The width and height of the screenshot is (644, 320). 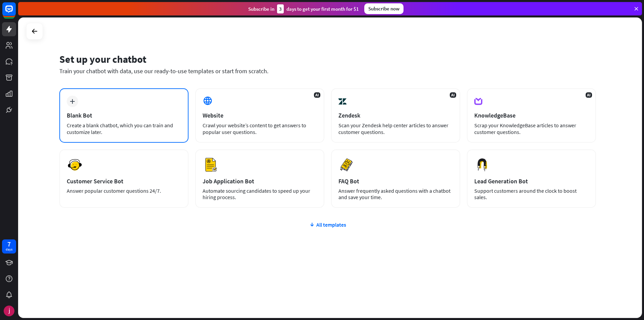 What do you see at coordinates (531, 129) in the screenshot?
I see `div: Scrap your KnowledgeBase articles to answer customer questions.` at bounding box center [531, 129].